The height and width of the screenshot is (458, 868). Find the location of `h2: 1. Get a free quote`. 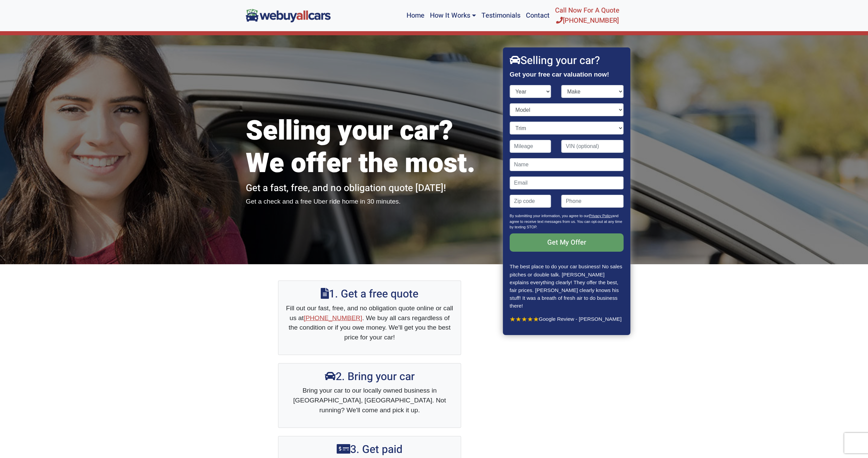

h2: 1. Get a free quote is located at coordinates (369, 294).